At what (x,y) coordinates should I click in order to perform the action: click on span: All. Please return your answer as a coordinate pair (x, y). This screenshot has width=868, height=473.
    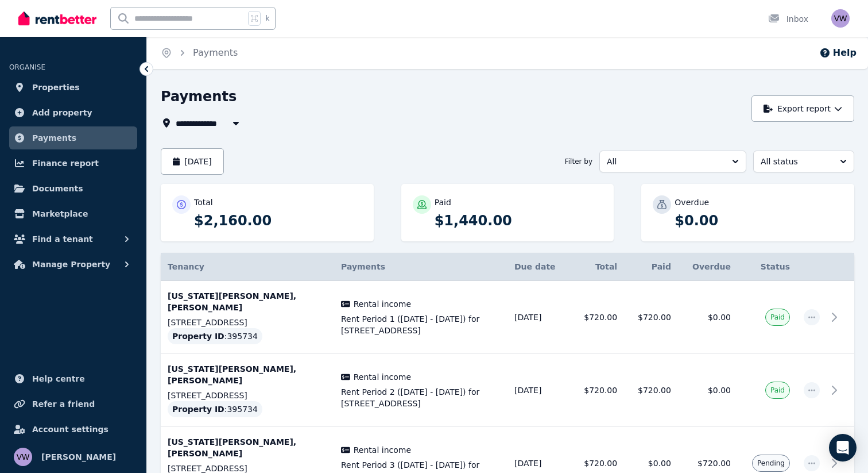
    Looking at the image, I should click on (665, 161).